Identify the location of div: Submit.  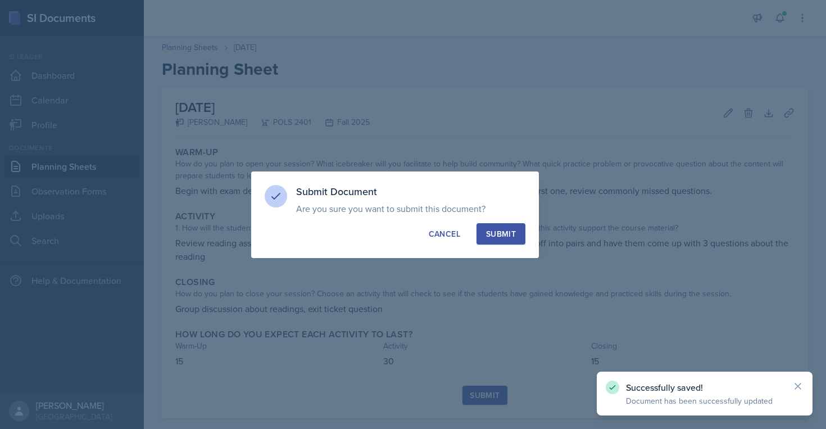
(501, 234).